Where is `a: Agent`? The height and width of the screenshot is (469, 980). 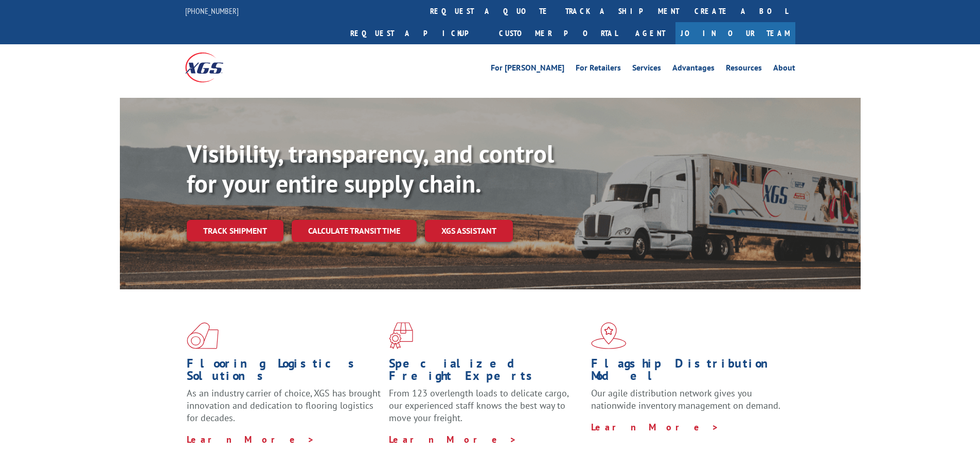 a: Agent is located at coordinates (650, 33).